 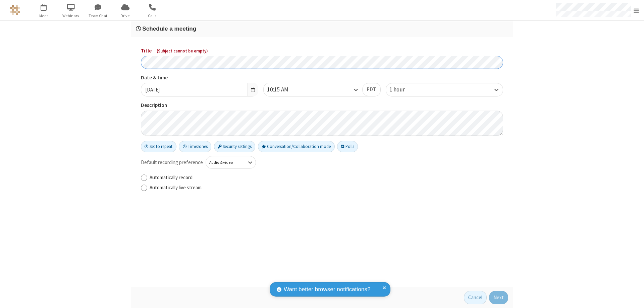 What do you see at coordinates (158, 146) in the screenshot?
I see `button: Set to repeat` at bounding box center [158, 146].